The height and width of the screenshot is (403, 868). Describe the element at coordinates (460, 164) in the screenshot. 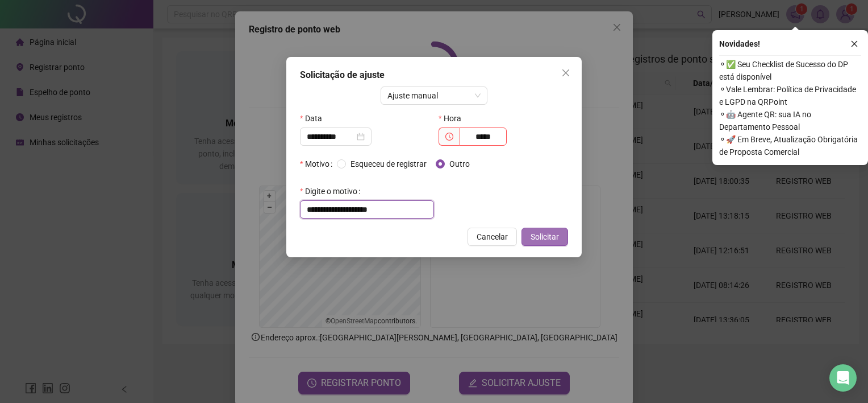

I see `span: Outro` at that location.